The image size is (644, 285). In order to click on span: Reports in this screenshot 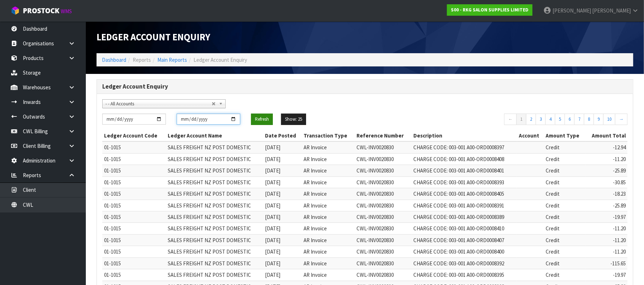, I will do `click(141, 60)`.